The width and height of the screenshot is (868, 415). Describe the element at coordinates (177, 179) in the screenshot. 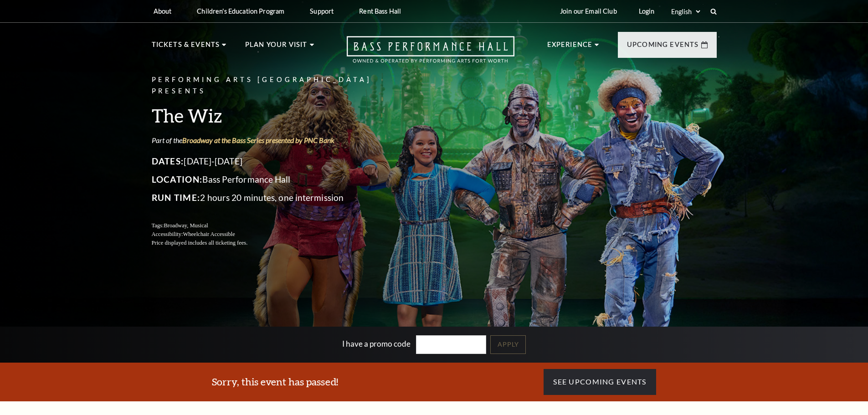

I see `span: Location:` at that location.